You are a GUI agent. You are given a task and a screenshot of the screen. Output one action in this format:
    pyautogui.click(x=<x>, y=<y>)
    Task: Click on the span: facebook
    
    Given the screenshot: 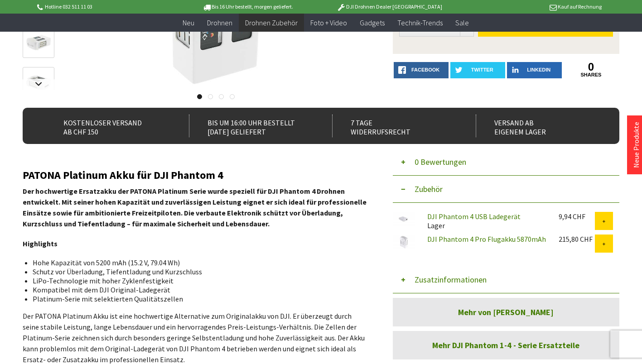 What is the action you would take?
    pyautogui.click(x=426, y=70)
    